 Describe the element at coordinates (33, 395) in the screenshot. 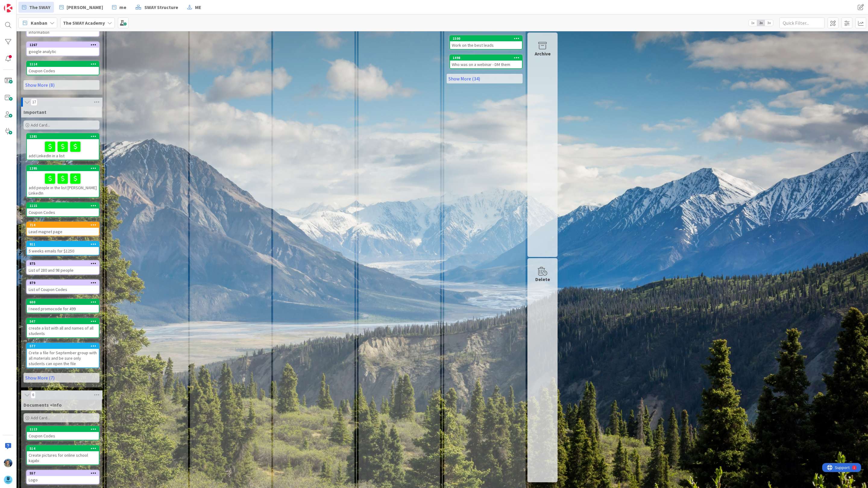

I see `span: 6` at that location.